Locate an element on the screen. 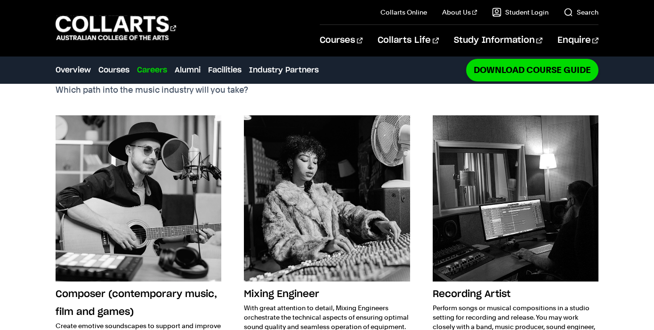 This screenshot has height=330, width=654. p: Which path into the music industry will you take? is located at coordinates (173, 90).